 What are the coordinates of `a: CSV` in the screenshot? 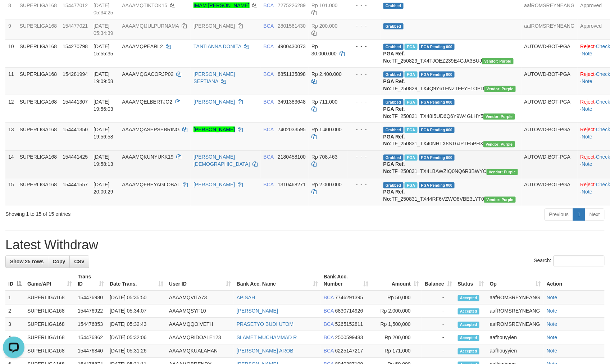 It's located at (79, 262).